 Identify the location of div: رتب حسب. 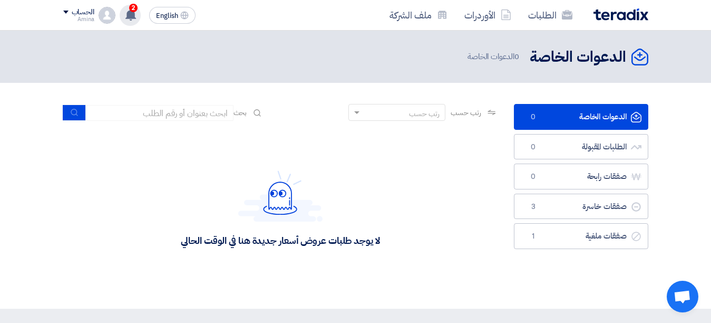
(424, 113).